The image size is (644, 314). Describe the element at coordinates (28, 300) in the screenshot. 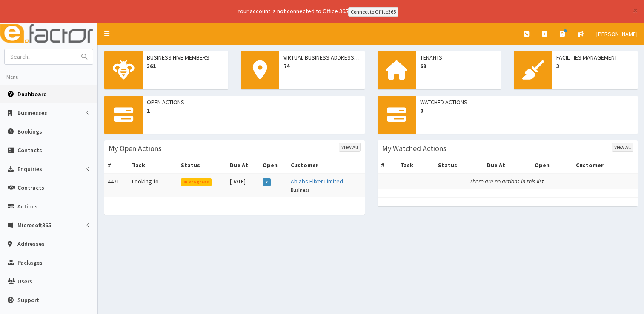

I see `span: Support` at that location.